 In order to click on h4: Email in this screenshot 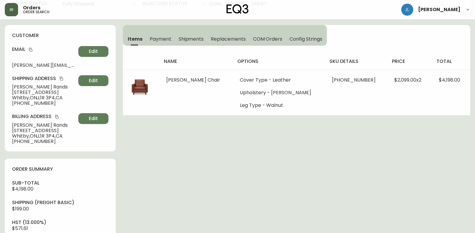, I will do `click(44, 49)`.